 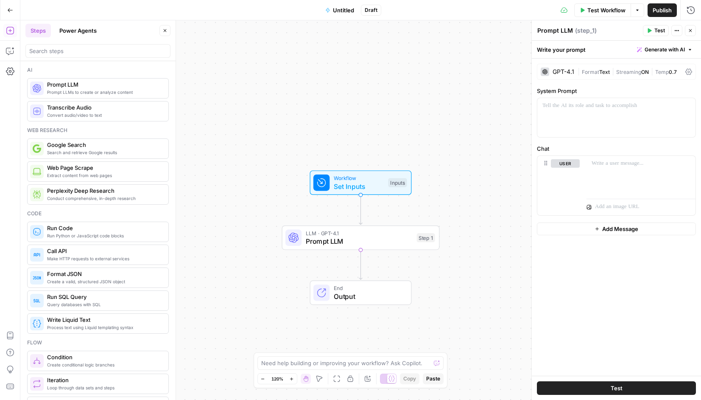 What do you see at coordinates (361, 210) in the screenshot?
I see `g: Edge from start to step_1` at bounding box center [361, 210].